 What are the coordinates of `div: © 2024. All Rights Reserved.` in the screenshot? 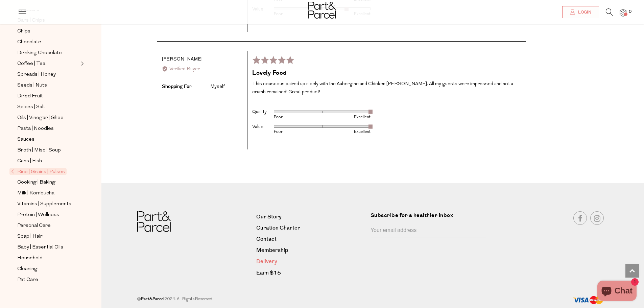 It's located at (319, 300).